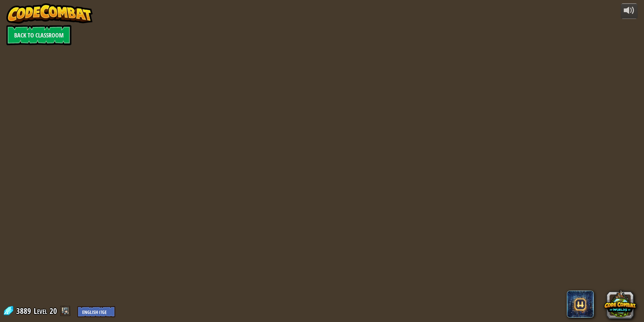  What do you see at coordinates (40, 311) in the screenshot?
I see `span: Level` at bounding box center [40, 311].